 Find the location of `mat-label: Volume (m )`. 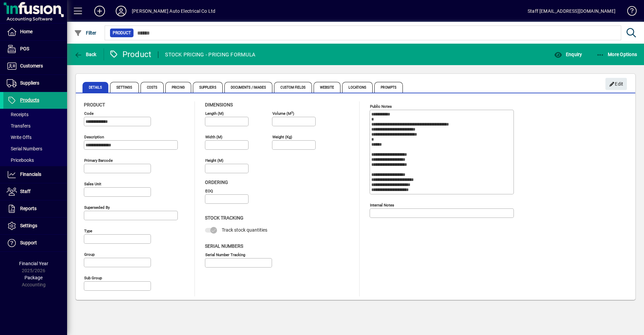

mat-label: Volume (m ) is located at coordinates (283, 113).